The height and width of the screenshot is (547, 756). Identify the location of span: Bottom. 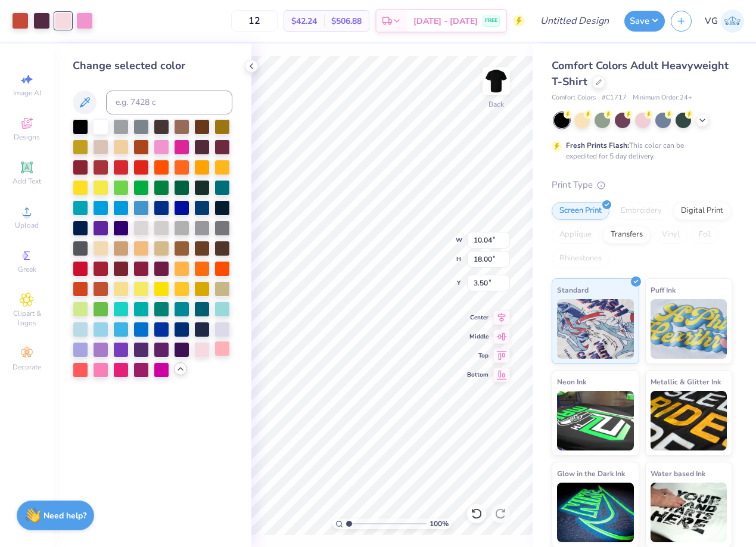
(478, 375).